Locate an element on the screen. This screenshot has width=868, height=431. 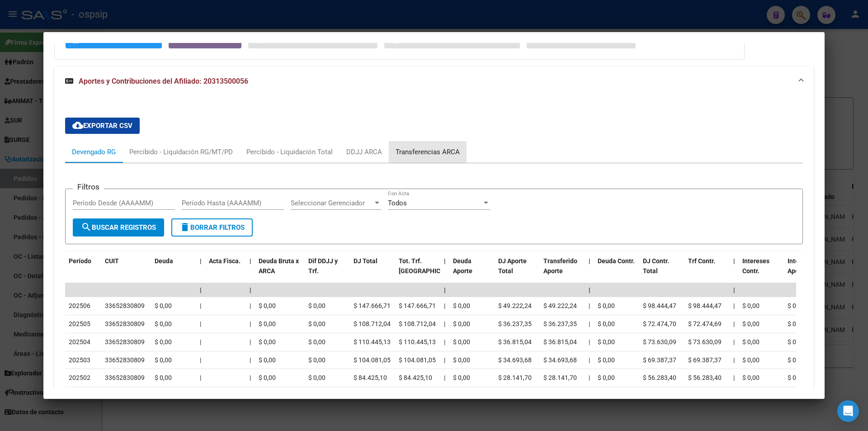
span: $ 36.237,35 is located at coordinates (515, 324).